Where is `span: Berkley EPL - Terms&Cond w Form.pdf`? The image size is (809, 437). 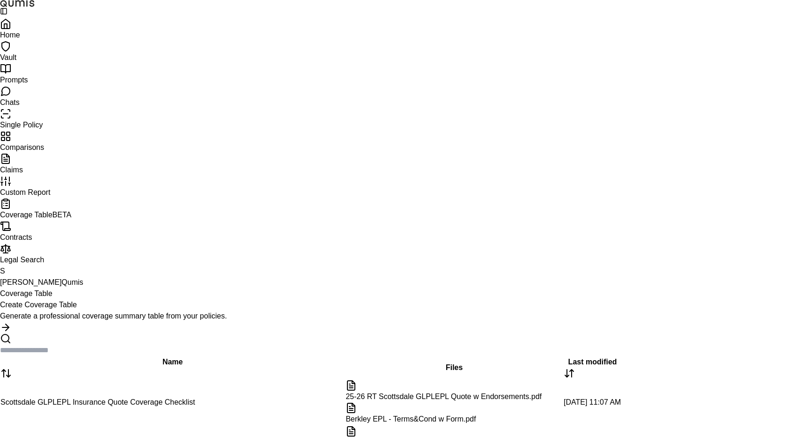 span: Berkley EPL - Terms&Cond w Form.pdf is located at coordinates (411, 419).